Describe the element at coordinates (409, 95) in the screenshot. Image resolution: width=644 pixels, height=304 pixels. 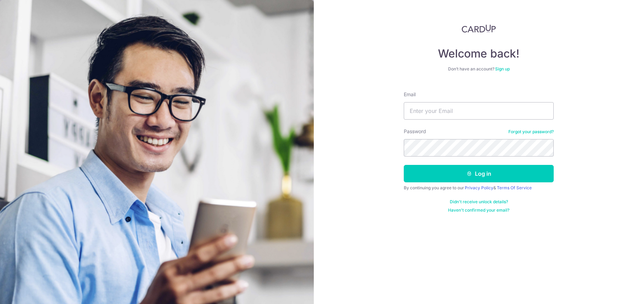
I see `label: Email` at that location.